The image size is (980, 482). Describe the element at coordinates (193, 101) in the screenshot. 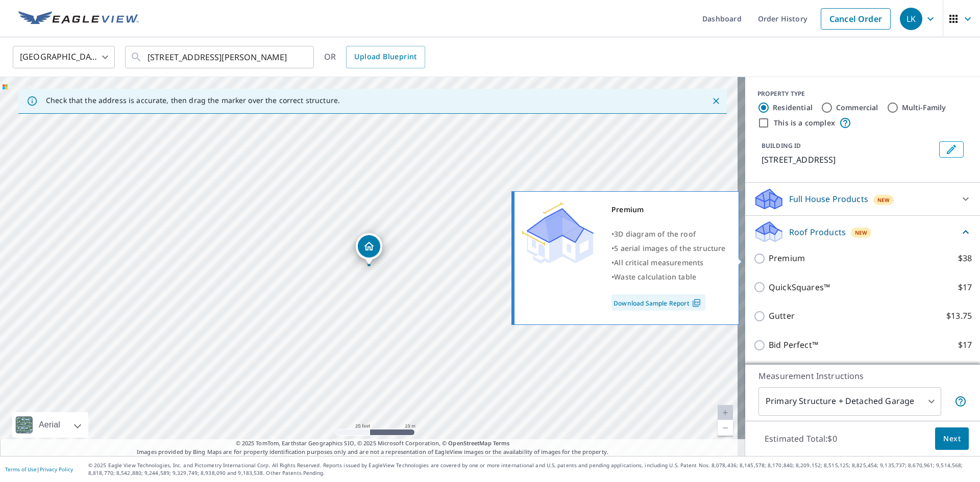

I see `p: Check that the address is accurate, then drag the marker over the correct structure.` at that location.